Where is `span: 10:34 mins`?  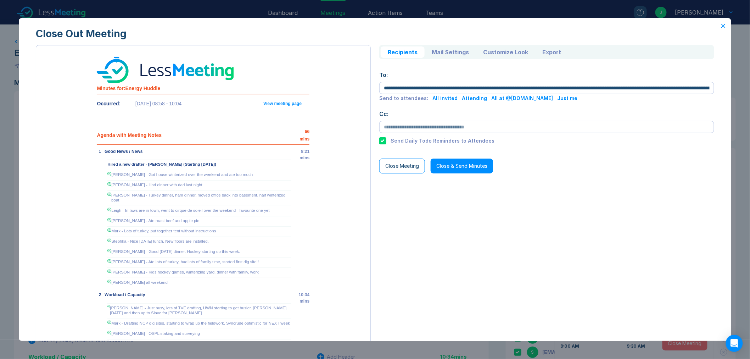
span: 10:34 mins is located at coordinates (304, 298).